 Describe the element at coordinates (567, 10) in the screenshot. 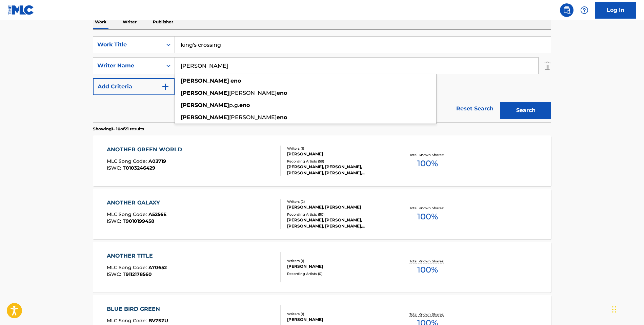

I see `a: Public Search` at that location.